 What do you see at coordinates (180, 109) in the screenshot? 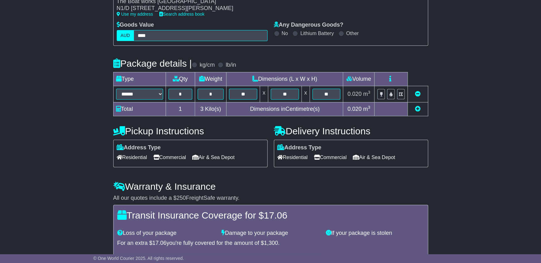
I see `td: 1` at bounding box center [180, 109].